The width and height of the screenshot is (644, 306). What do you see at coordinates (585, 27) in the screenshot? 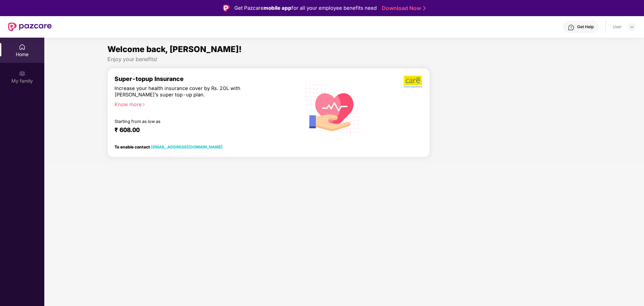
I see `div: Get Help` at bounding box center [585, 27].